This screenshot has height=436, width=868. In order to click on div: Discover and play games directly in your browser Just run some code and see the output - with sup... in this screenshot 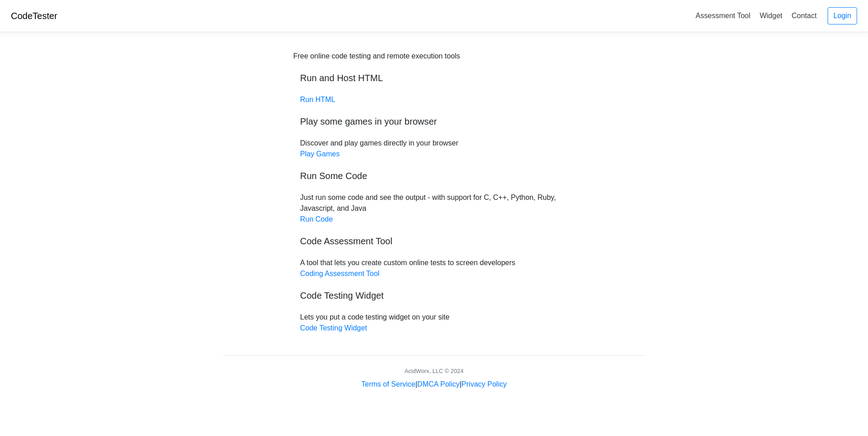, I will do `click(434, 192)`.